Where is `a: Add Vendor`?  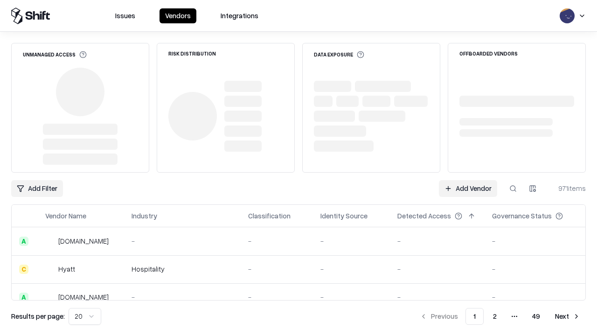
a: Add Vendor is located at coordinates (468, 189).